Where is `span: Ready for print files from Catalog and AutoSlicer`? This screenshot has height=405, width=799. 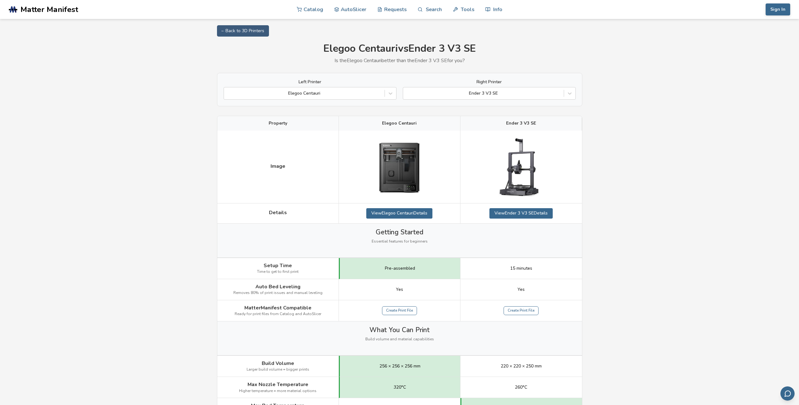
span: Ready for print files from Catalog and AutoSlicer is located at coordinates (278, 314).